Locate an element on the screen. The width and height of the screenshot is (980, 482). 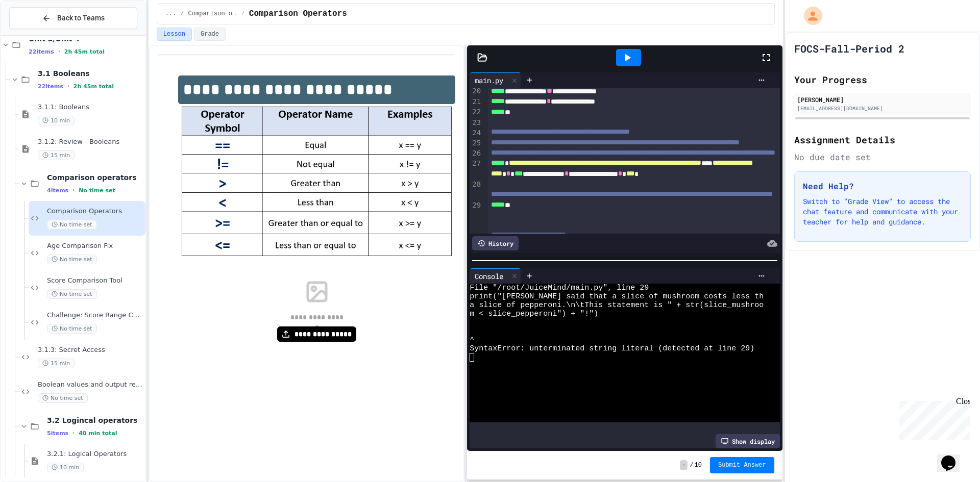
div: 21 is located at coordinates (476, 102).